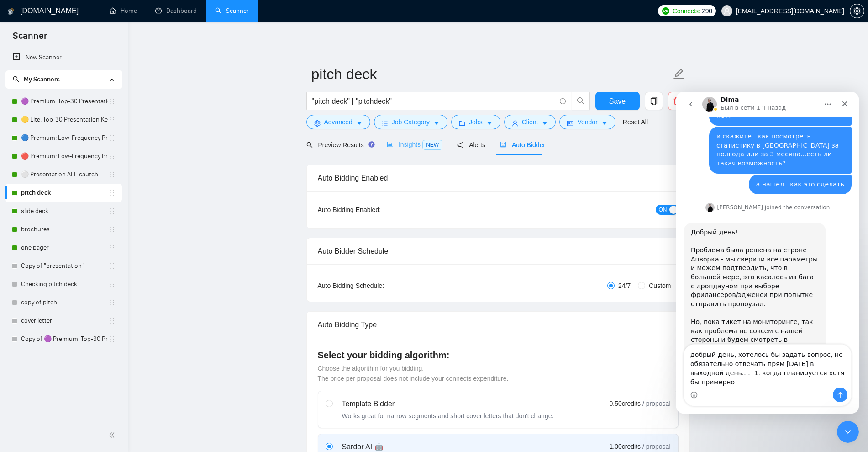 This screenshot has height=452, width=868. What do you see at coordinates (15, 12) in the screenshot?
I see `button: go back` at bounding box center [15, 12].